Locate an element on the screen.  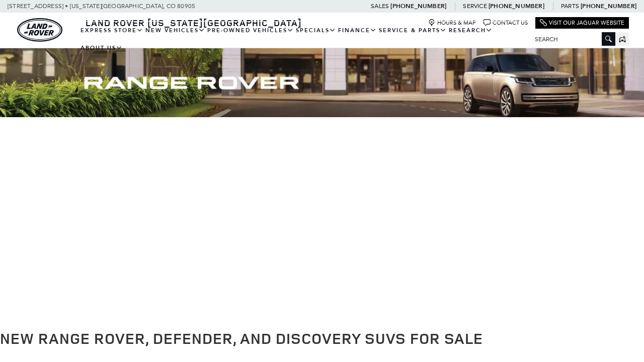
nav: Main Navigation is located at coordinates (303, 39).